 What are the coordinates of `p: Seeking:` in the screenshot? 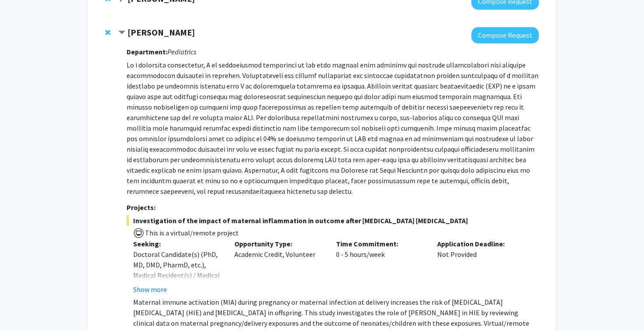 It's located at (178, 244).